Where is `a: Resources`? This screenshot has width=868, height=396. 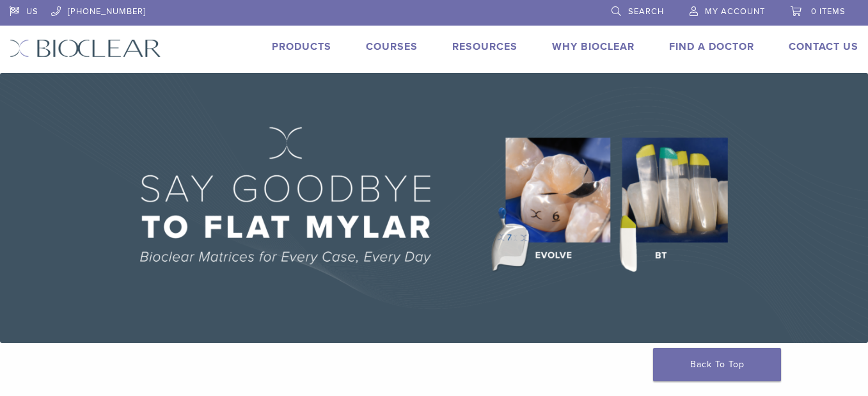
a: Resources is located at coordinates (485, 47).